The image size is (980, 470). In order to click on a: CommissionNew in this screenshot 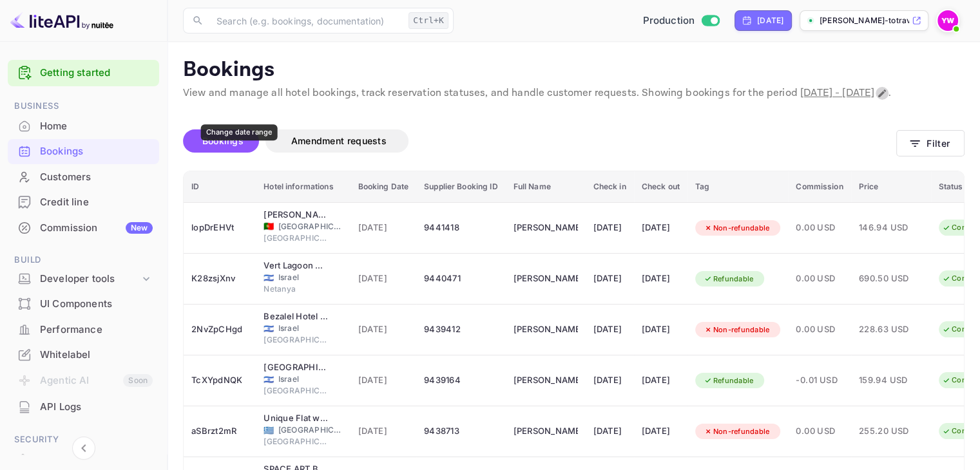, I will do `click(83, 228)`.